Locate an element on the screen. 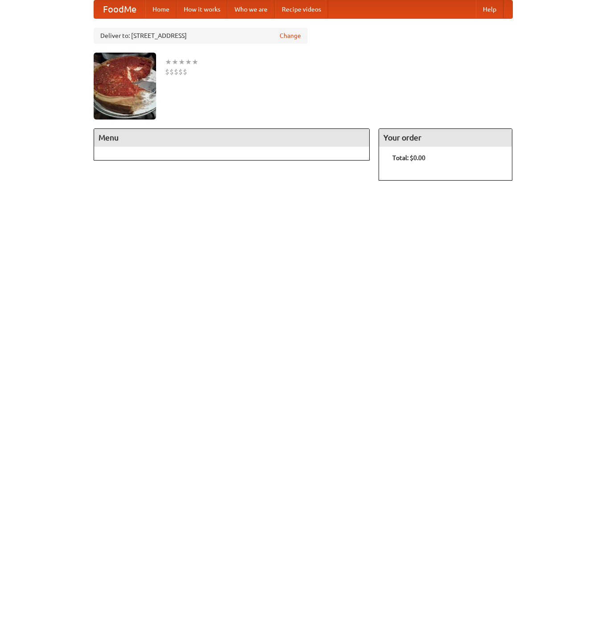  a: Who we are is located at coordinates (251, 9).